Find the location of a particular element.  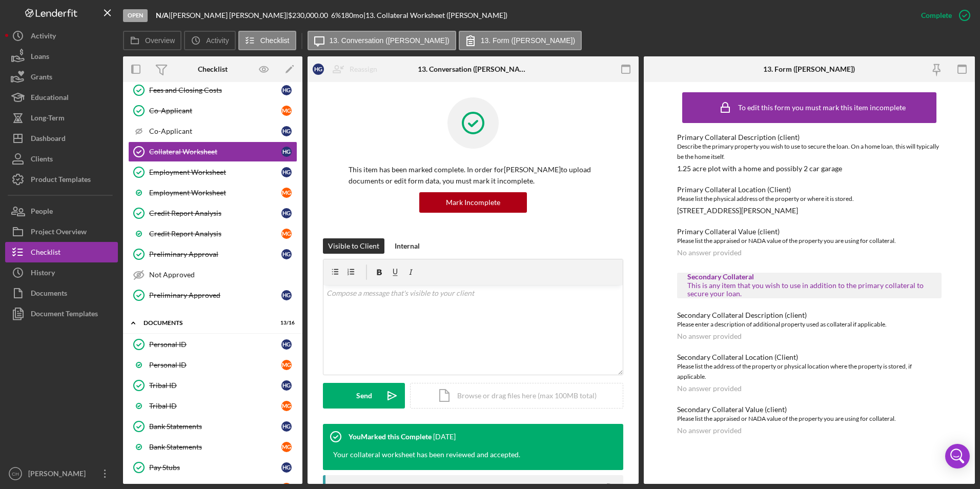

button: Dashboard is located at coordinates (62, 138).